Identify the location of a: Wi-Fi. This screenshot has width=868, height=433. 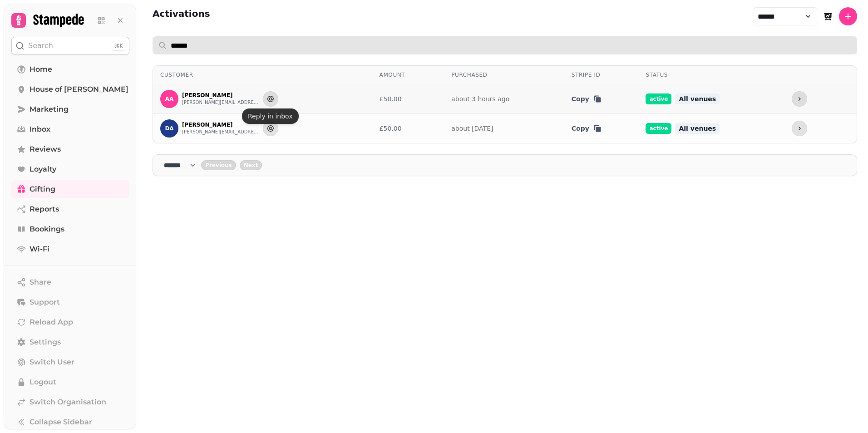
(70, 249).